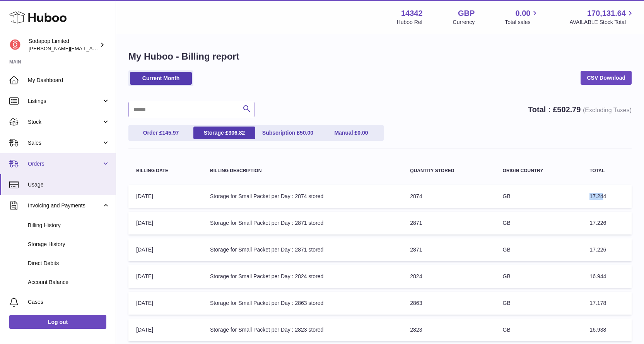 Image resolution: width=644 pixels, height=344 pixels. Describe the element at coordinates (236, 133) in the screenshot. I see `span: 306.82` at that location.